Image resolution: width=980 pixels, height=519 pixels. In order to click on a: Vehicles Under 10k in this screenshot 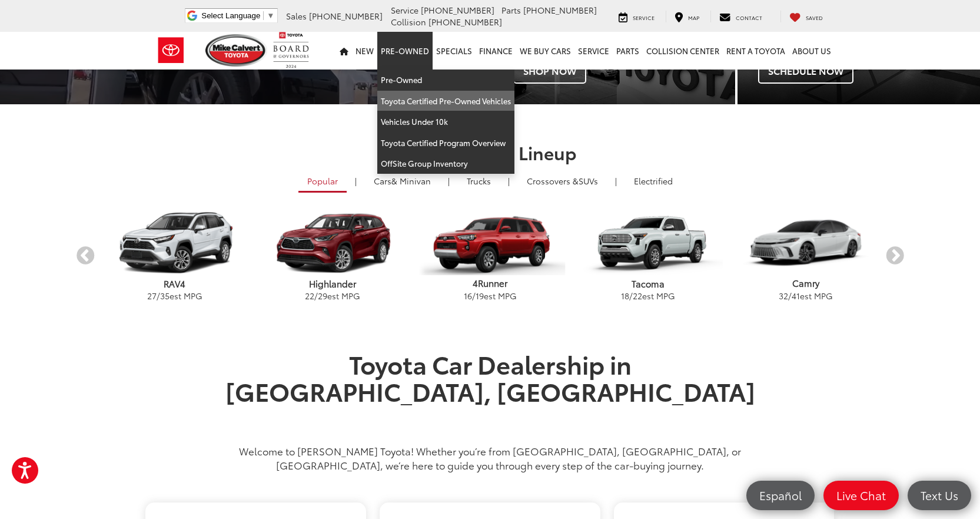, I will do `click(445, 122)`.